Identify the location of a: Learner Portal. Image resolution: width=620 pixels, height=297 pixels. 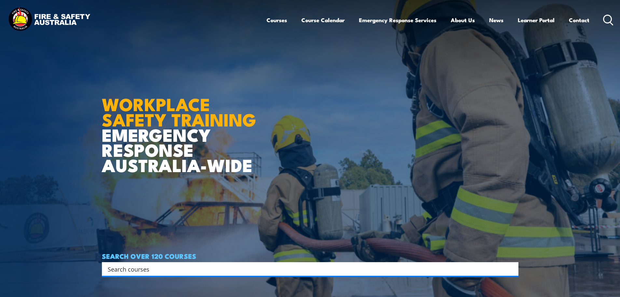
(536, 20).